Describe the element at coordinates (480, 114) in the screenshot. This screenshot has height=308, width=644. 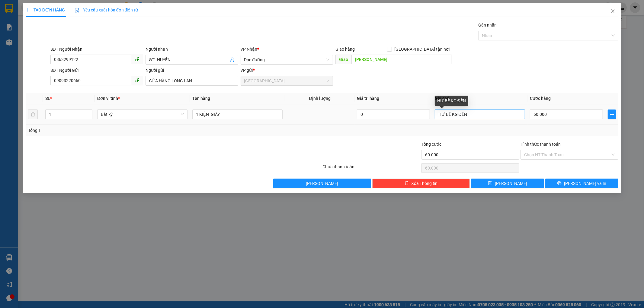
I see `input: Ghi Chú` at that location.